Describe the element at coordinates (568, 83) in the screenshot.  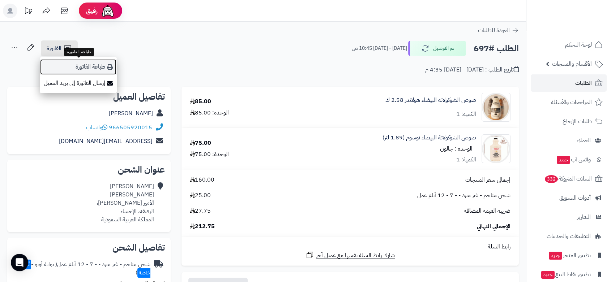
I see `a: الطلبات` at that location.